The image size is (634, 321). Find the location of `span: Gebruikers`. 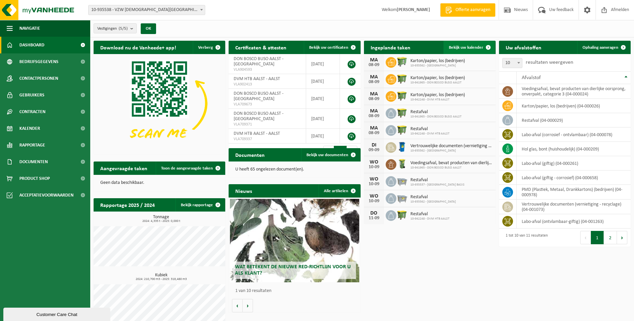

span: Gebruikers is located at coordinates (32, 95).